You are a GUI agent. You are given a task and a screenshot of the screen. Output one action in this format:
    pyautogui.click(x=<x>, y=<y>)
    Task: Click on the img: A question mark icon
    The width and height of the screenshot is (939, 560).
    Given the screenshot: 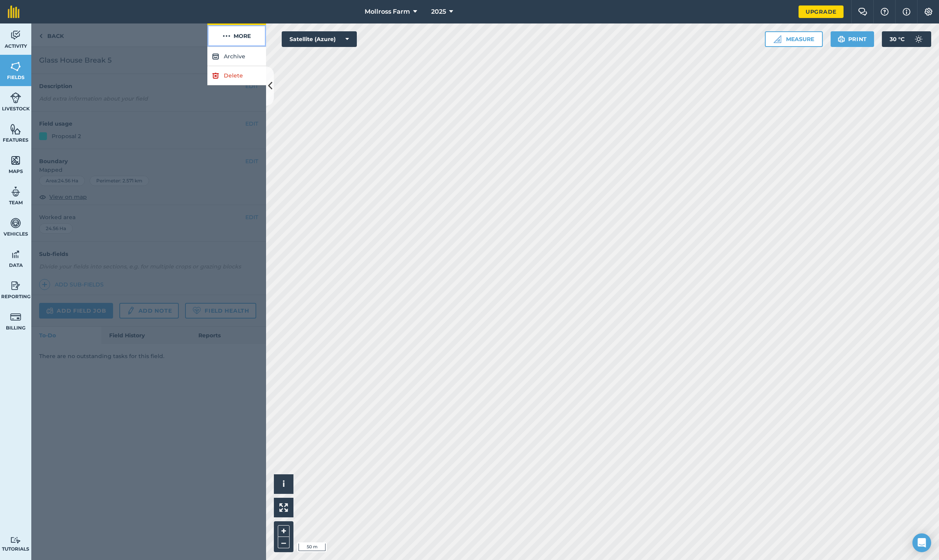 What is the action you would take?
    pyautogui.click(x=884, y=12)
    